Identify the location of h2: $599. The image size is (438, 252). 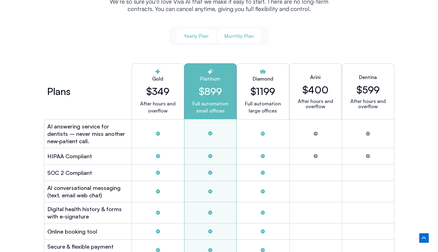
(368, 90).